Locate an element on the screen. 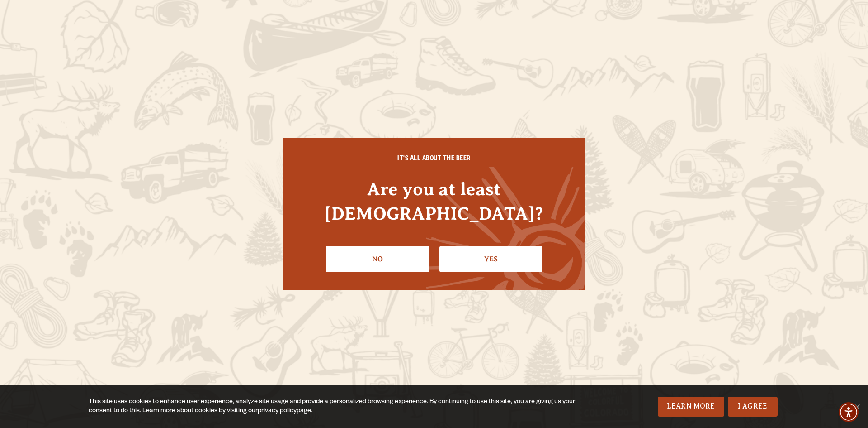  a: I Agree is located at coordinates (753, 406).